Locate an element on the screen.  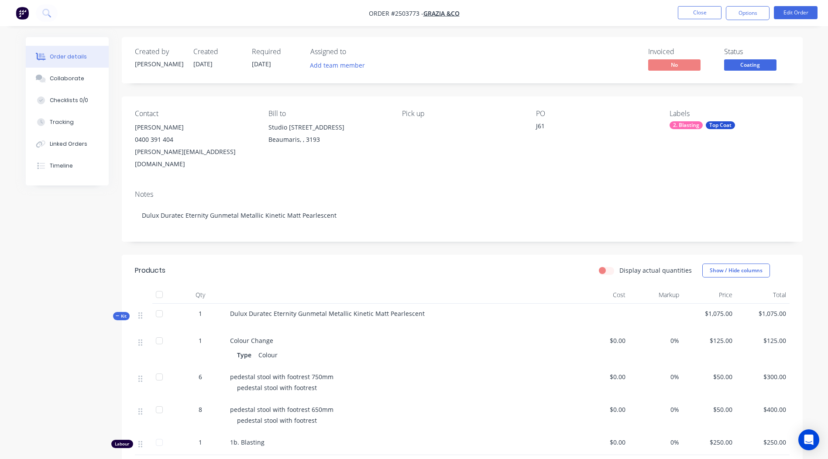
button: Show / Hide columns is located at coordinates (736, 271).